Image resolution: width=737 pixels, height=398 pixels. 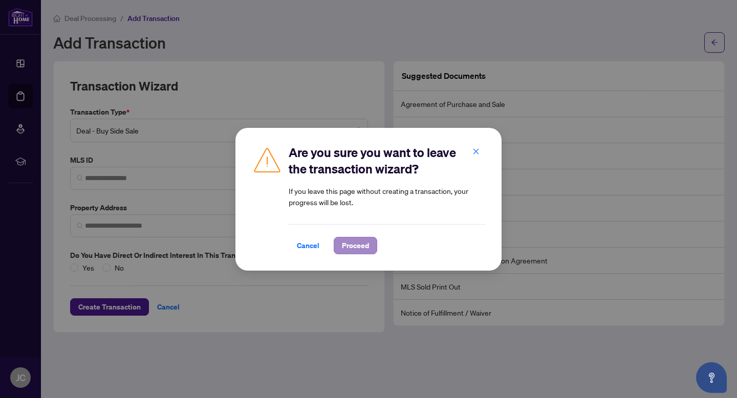 I want to click on article: If you leave this page without creating a transaction, your progress will be lost., so click(x=387, y=196).